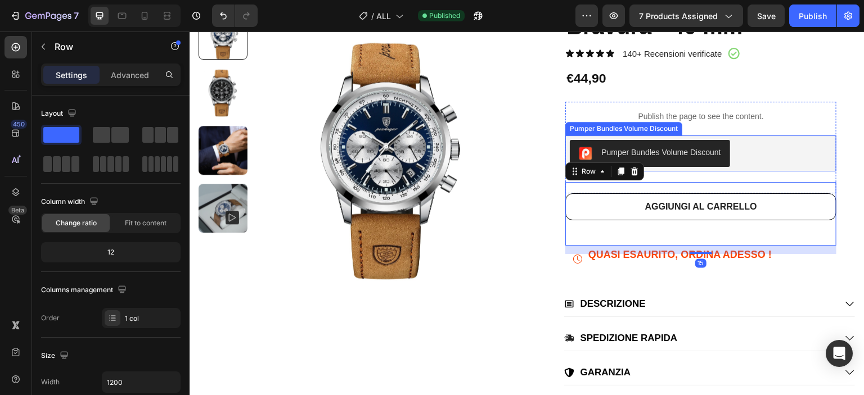 This screenshot has width=864, height=395. Describe the element at coordinates (85, 290) in the screenshot. I see `div: Columns management` at that location.